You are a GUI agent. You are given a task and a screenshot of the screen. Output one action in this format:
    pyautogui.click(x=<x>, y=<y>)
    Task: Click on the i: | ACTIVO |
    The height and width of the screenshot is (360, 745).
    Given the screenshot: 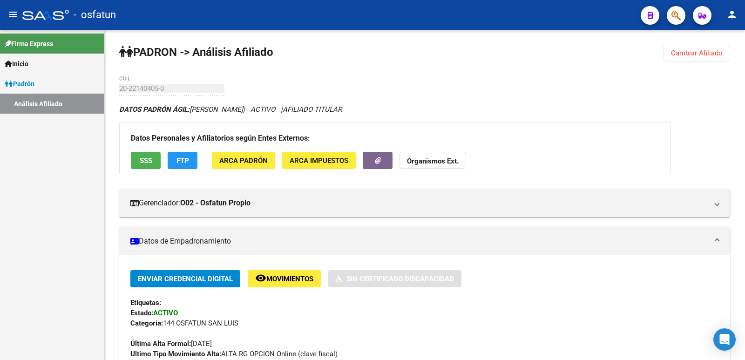 What is the action you would take?
    pyautogui.click(x=230, y=109)
    